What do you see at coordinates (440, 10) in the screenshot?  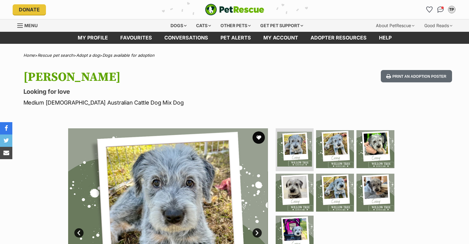 I see `img: chat-41dd97257d64d25036548639549fe6c8038ab92f7586957e7f3b1b290dea8141.svg` at bounding box center [440, 10].